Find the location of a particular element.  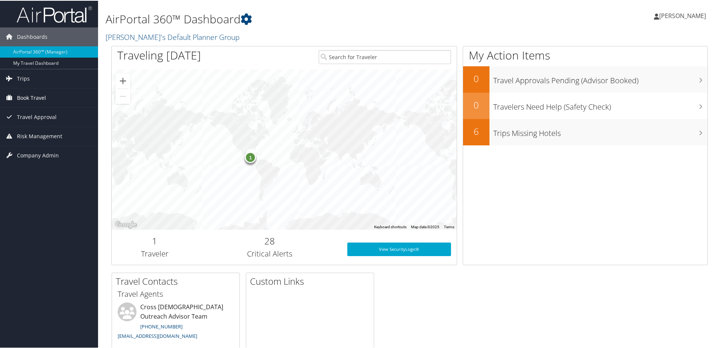

button: Keyboard shortcuts is located at coordinates (390, 226).